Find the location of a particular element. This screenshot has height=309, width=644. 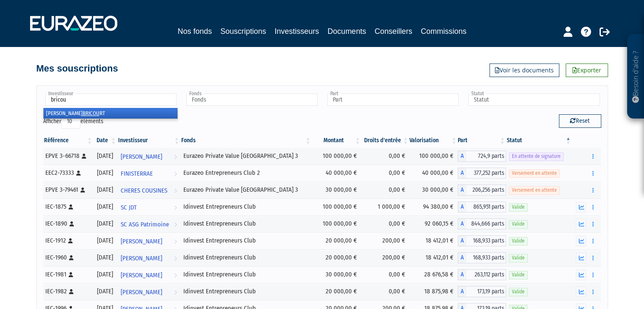

td: 40 000,00 € is located at coordinates (433, 174).